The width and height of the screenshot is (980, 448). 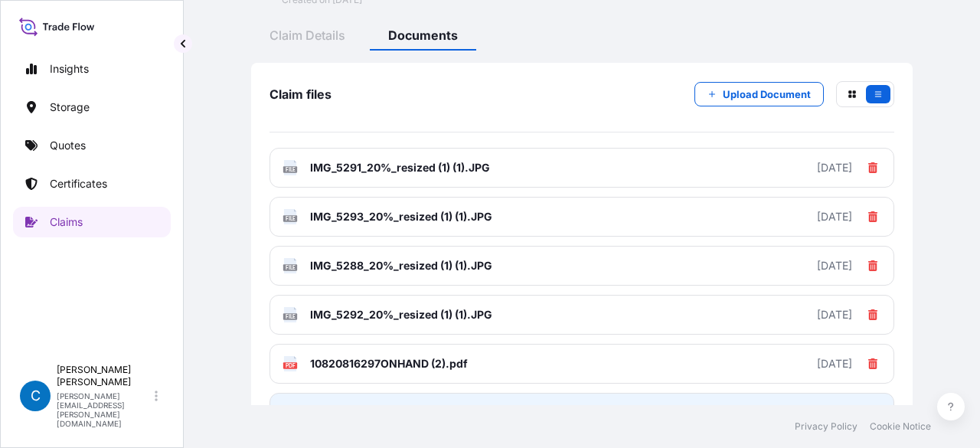 What do you see at coordinates (401, 217) in the screenshot?
I see `span: IMG_5293_20%_resized (1) (1).JPG` at bounding box center [401, 217].